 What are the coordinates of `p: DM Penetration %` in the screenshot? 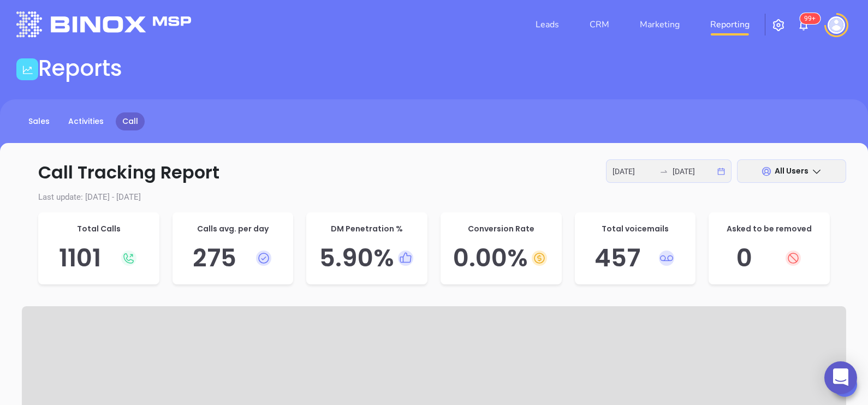 It's located at (367, 229).